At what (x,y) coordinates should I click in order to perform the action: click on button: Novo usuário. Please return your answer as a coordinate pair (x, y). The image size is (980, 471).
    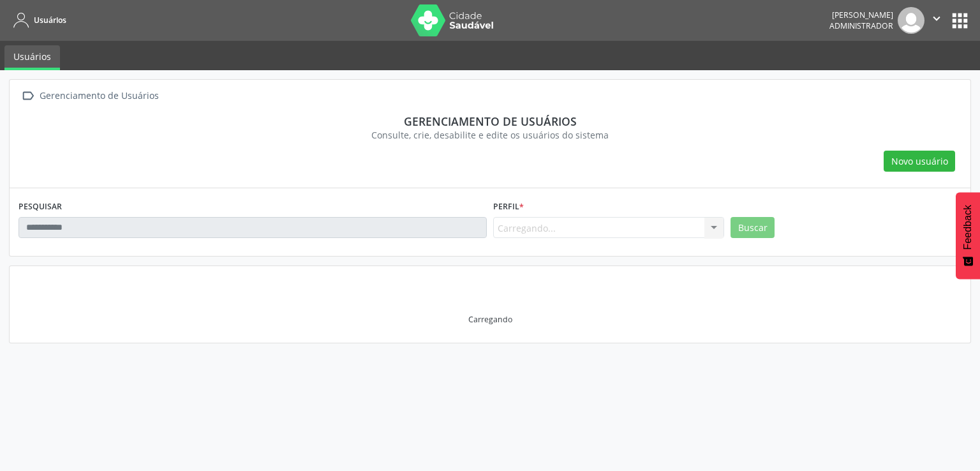
    Looking at the image, I should click on (920, 161).